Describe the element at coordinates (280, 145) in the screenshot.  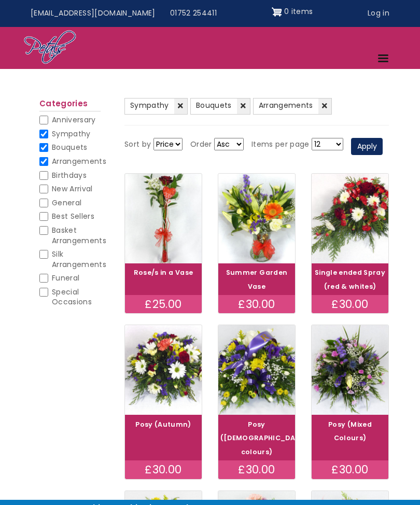
I see `label: Items per page` at that location.